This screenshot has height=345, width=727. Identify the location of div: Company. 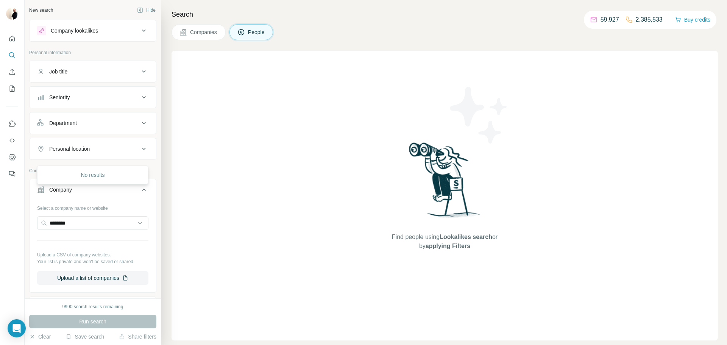
(61, 190).